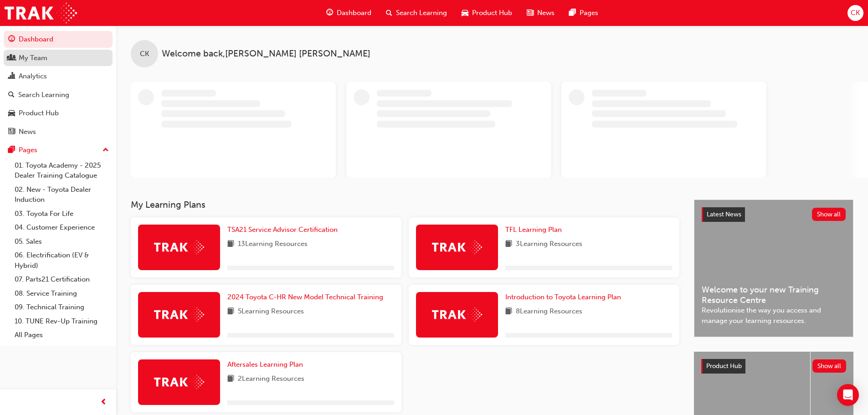 The width and height of the screenshot is (868, 415). What do you see at coordinates (354, 13) in the screenshot?
I see `span: Dashboard` at bounding box center [354, 13].